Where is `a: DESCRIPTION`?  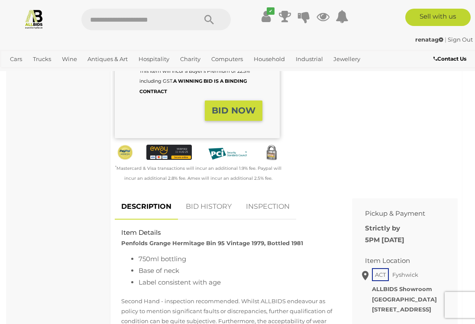
a: DESCRIPTION is located at coordinates (146, 207).